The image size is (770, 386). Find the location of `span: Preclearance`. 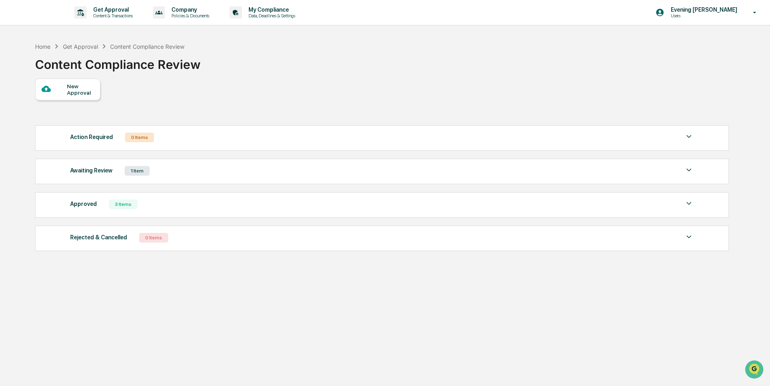

span: Preclearance is located at coordinates (34, 106).